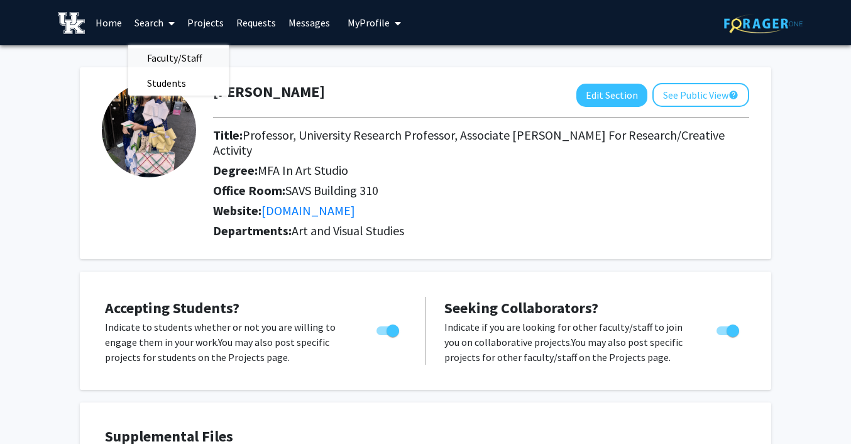 This screenshot has height=444, width=851. Describe the element at coordinates (481, 143) in the screenshot. I see `h2: Title:` at that location.